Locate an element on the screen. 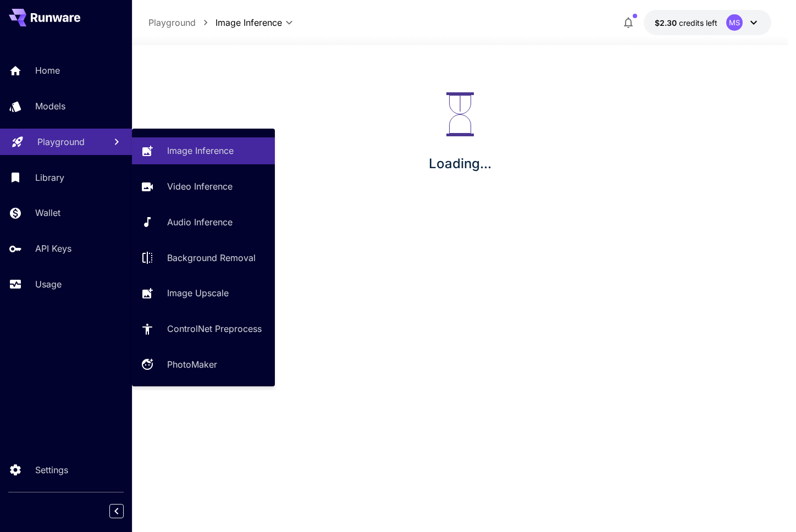 The height and width of the screenshot is (532, 796). div: $2.30363 is located at coordinates (686, 23).